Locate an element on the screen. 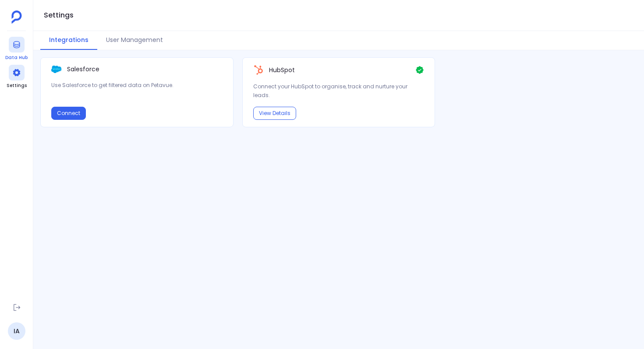 The image size is (644, 349). a: View Details is located at coordinates (275, 114).